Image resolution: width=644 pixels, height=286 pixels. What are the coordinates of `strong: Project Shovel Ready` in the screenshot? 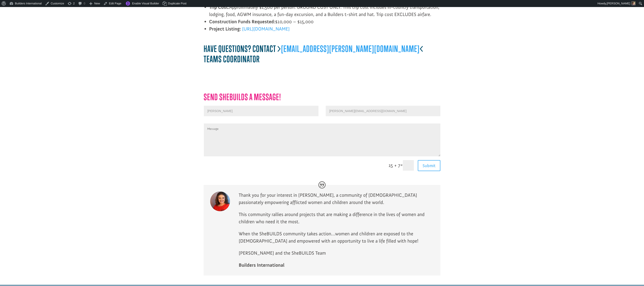 It's located at (23, 15).